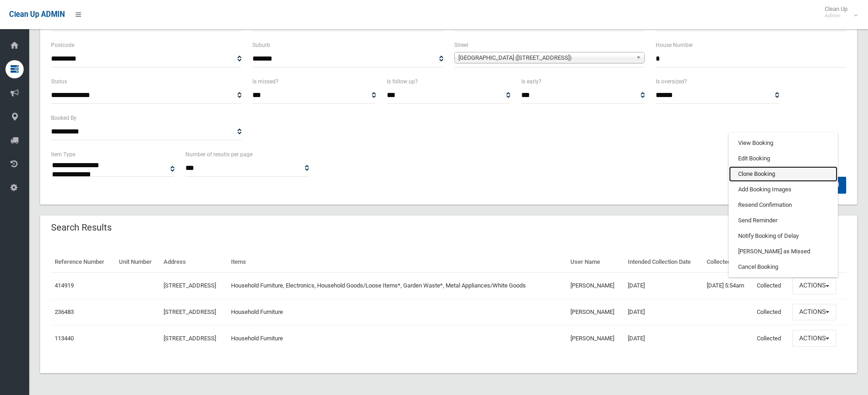 Image resolution: width=868 pixels, height=395 pixels. I want to click on a: 113440, so click(64, 338).